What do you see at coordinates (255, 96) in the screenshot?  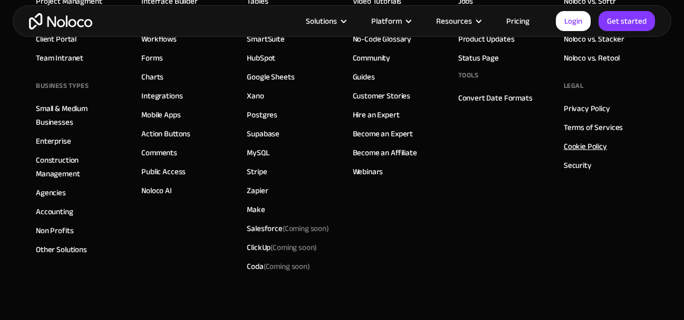 I see `a: Xano` at bounding box center [255, 96].